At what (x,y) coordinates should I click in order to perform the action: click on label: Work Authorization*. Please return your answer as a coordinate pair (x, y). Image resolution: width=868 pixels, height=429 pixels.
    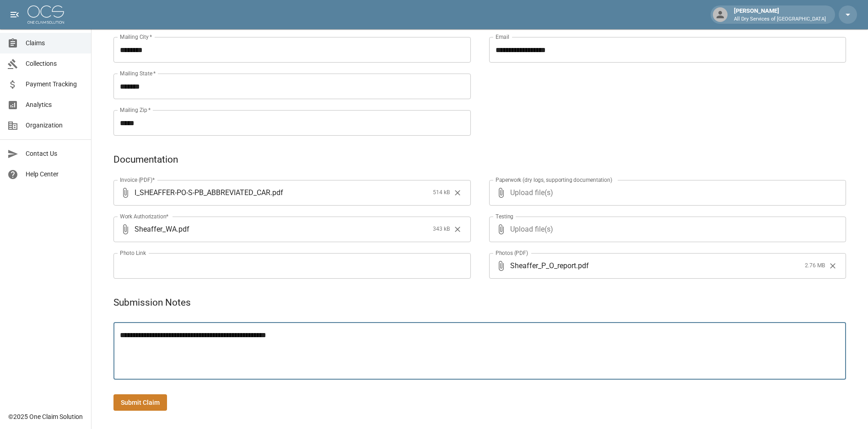
    Looking at the image, I should click on (144, 216).